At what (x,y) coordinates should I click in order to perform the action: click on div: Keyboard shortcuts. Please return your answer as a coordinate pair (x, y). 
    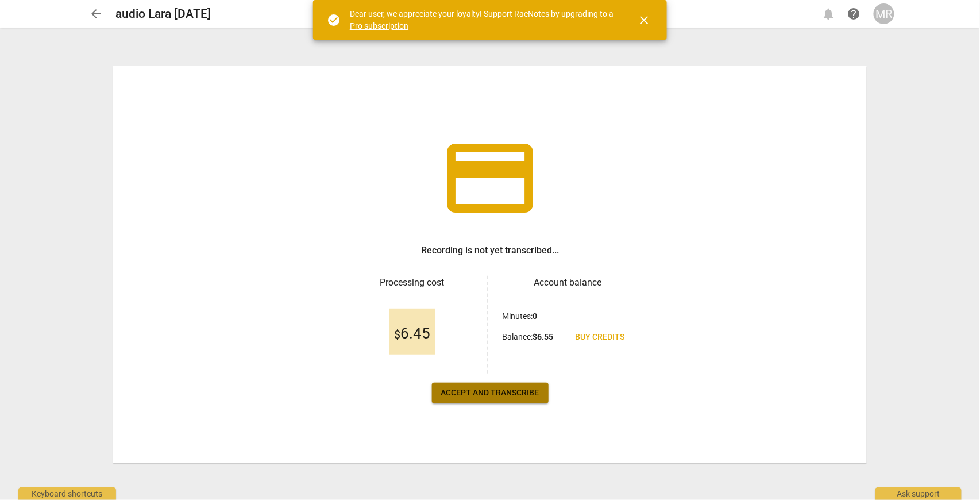
    Looking at the image, I should click on (67, 494).